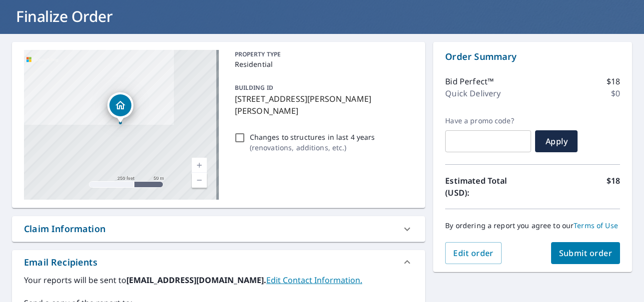  What do you see at coordinates (616, 93) in the screenshot?
I see `p: $0` at bounding box center [616, 93].